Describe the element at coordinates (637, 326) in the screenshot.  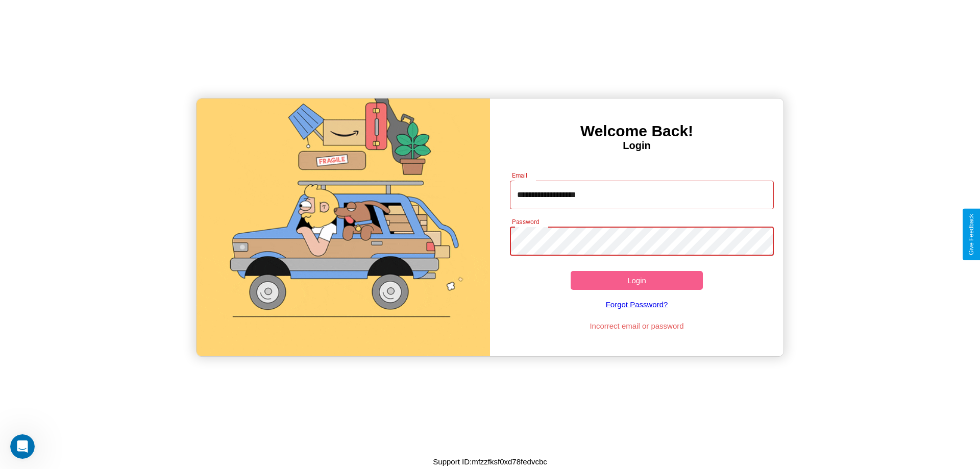
I see `p: Incorrect email or password` at that location.